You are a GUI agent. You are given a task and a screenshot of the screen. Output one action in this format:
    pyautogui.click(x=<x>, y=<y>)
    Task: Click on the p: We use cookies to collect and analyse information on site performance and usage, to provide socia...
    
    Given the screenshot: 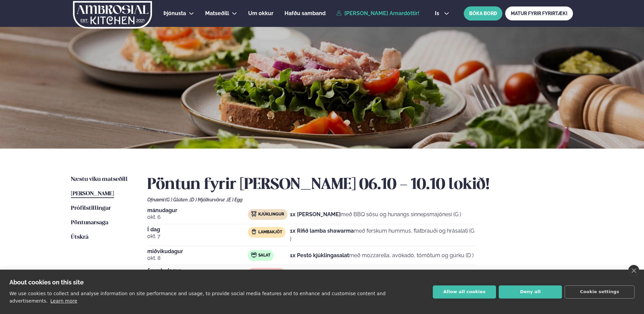 What is the action you would take?
    pyautogui.click(x=198, y=297)
    